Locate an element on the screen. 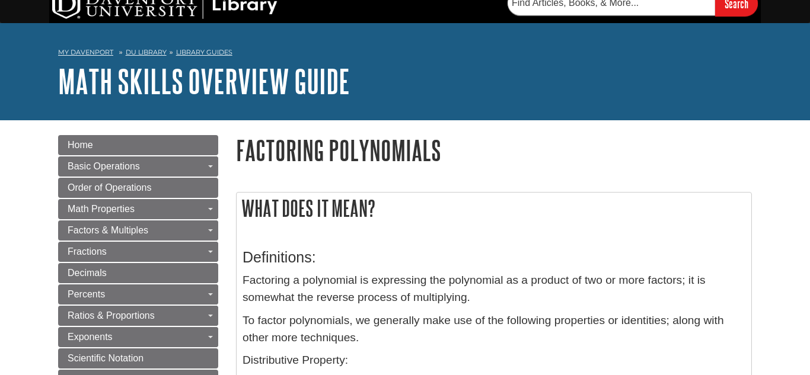 This screenshot has height=375, width=810. a: DU Library is located at coordinates (146, 52).